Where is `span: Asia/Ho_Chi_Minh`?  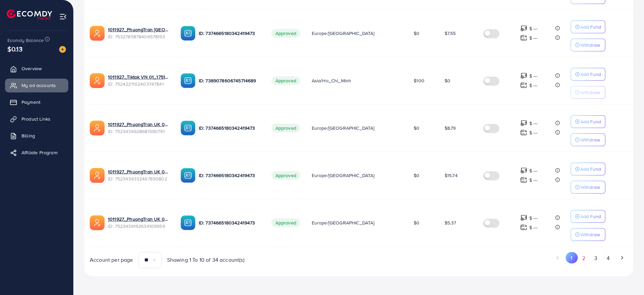 span: Asia/Ho_Chi_Minh is located at coordinates (332, 81).